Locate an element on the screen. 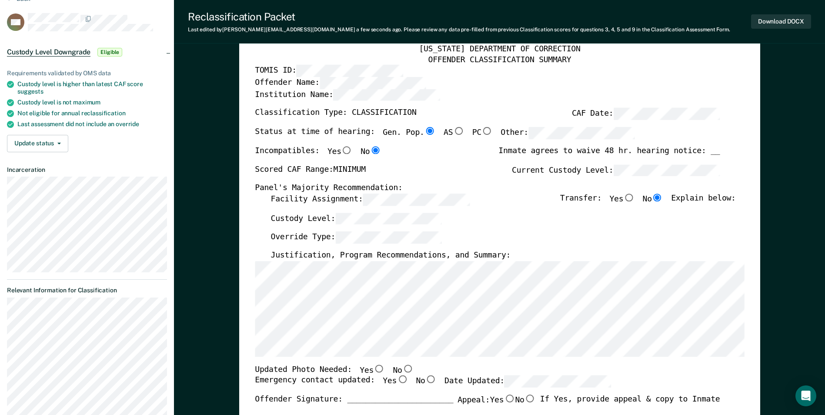 This screenshot has height=415, width=825. label: TOMIS ID: is located at coordinates (329, 71).